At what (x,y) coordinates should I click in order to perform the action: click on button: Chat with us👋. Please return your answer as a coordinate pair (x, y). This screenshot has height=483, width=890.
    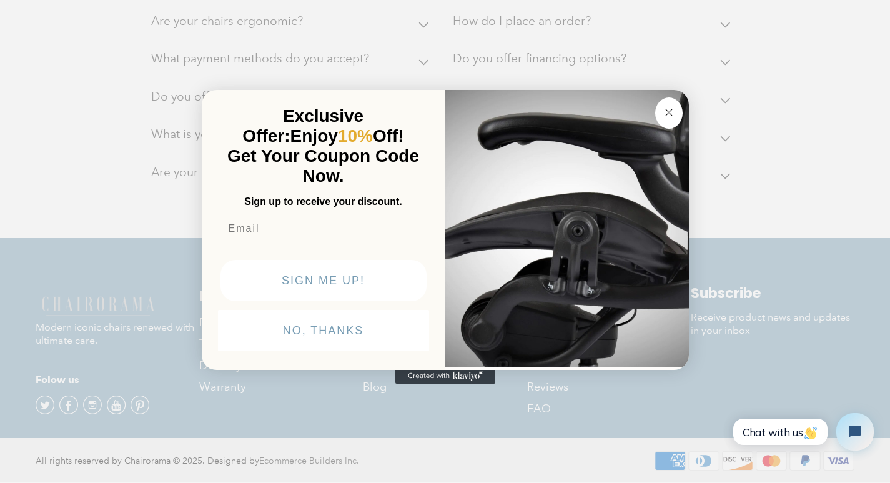
    Looking at the image, I should click on (57, 29).